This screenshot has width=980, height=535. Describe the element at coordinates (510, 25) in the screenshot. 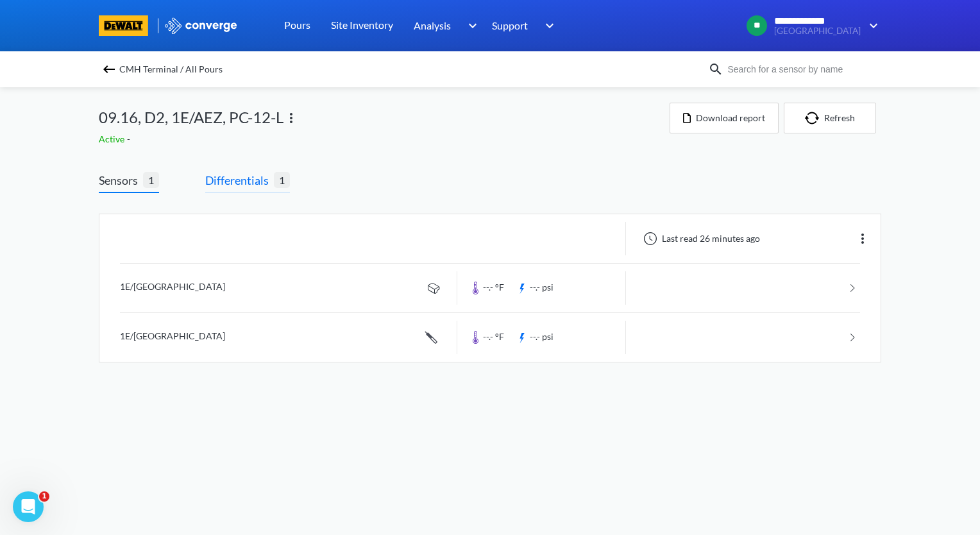

I see `span: Support` at that location.